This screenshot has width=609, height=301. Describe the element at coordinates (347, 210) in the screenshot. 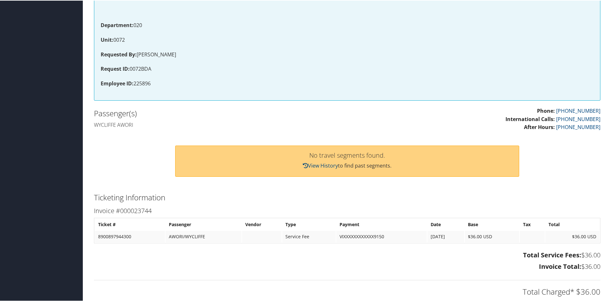

I see `h3: Invoice #000023744` at that location.